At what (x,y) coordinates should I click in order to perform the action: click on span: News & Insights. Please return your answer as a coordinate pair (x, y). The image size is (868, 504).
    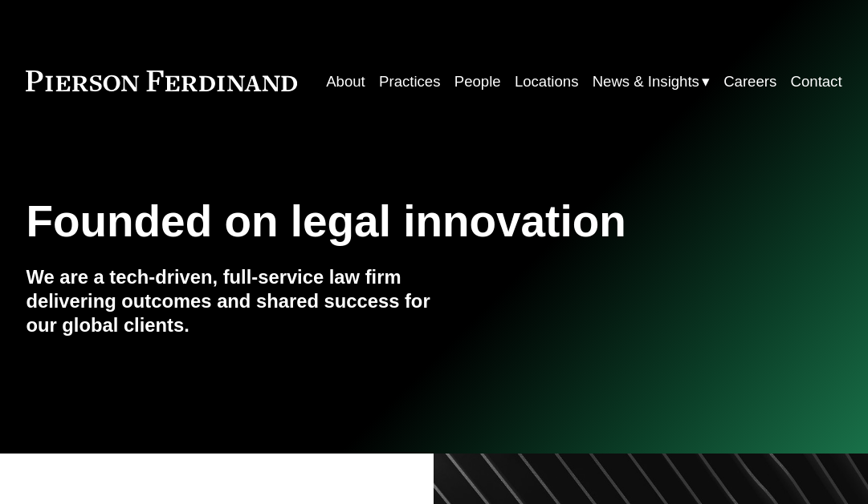
    Looking at the image, I should click on (645, 81).